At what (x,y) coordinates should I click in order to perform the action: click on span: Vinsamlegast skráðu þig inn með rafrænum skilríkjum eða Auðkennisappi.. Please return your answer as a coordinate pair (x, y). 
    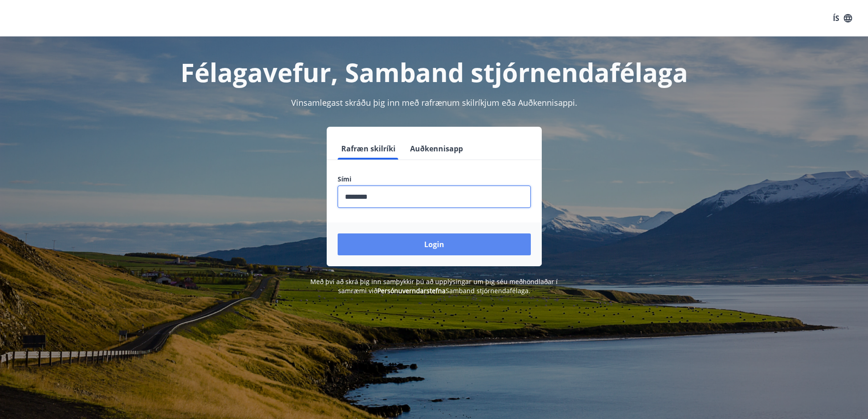
    Looking at the image, I should click on (434, 102).